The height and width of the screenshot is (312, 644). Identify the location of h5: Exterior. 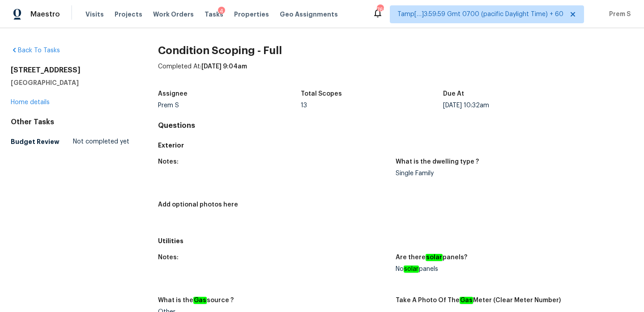
(396, 145).